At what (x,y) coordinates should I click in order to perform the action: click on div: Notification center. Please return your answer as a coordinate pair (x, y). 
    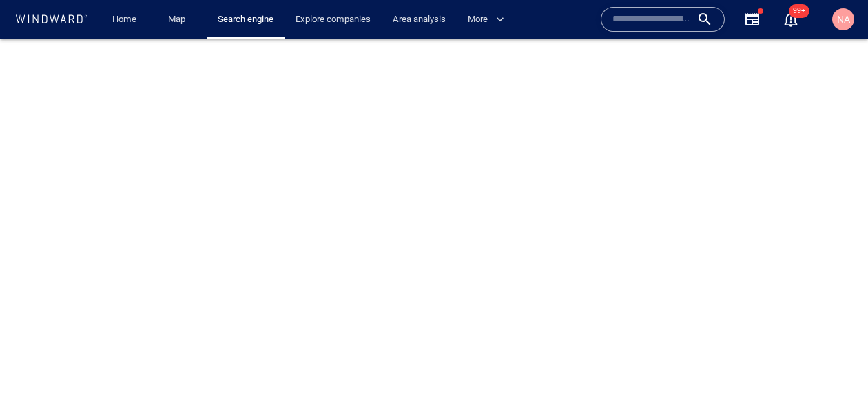
    Looking at the image, I should click on (791, 19).